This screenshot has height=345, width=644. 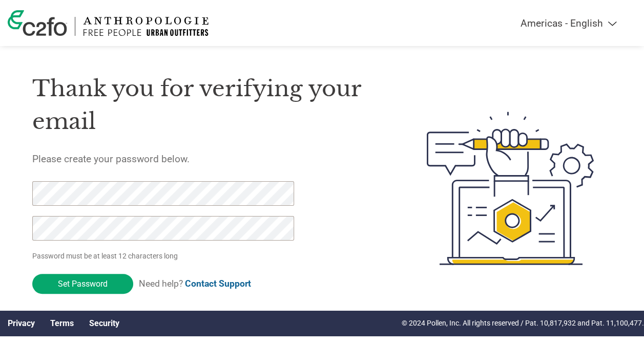 I want to click on a: Security, so click(x=104, y=323).